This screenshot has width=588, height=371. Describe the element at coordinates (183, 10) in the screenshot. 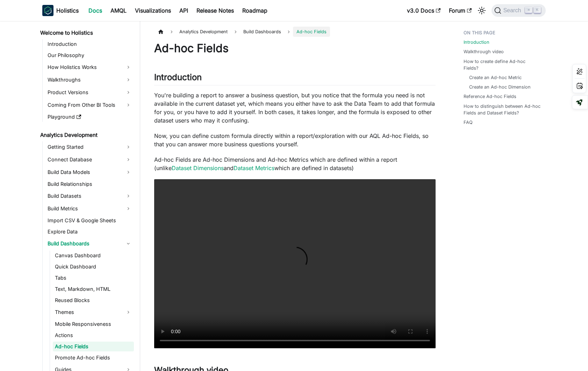

I see `a: API` at that location.